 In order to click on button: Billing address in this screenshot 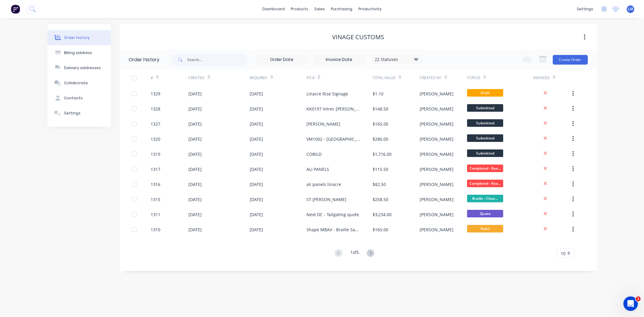, I will do `click(79, 53)`.